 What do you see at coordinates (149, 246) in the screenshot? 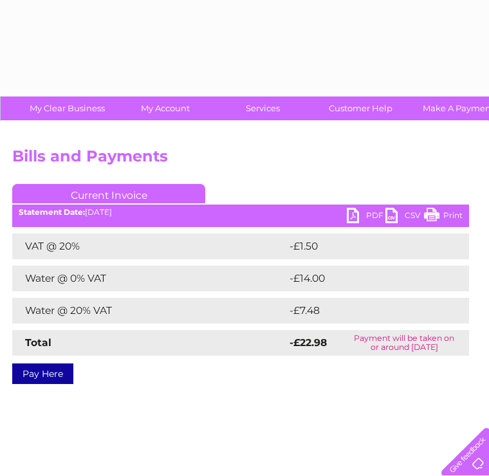
I see `td: VAT @ 20%` at bounding box center [149, 246].